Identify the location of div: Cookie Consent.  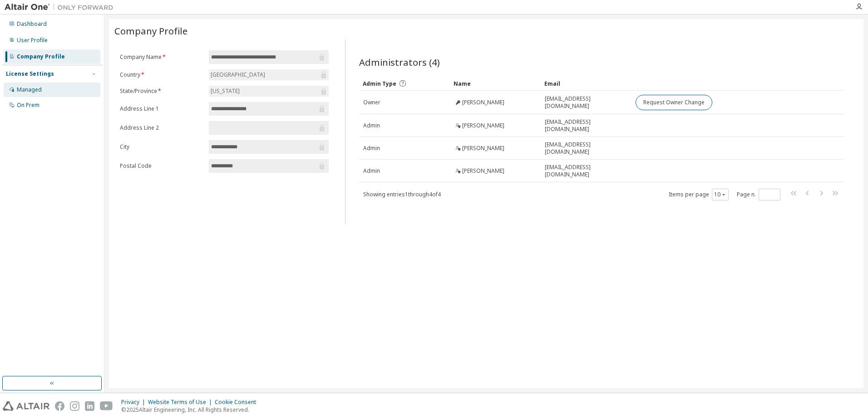
(238, 402).